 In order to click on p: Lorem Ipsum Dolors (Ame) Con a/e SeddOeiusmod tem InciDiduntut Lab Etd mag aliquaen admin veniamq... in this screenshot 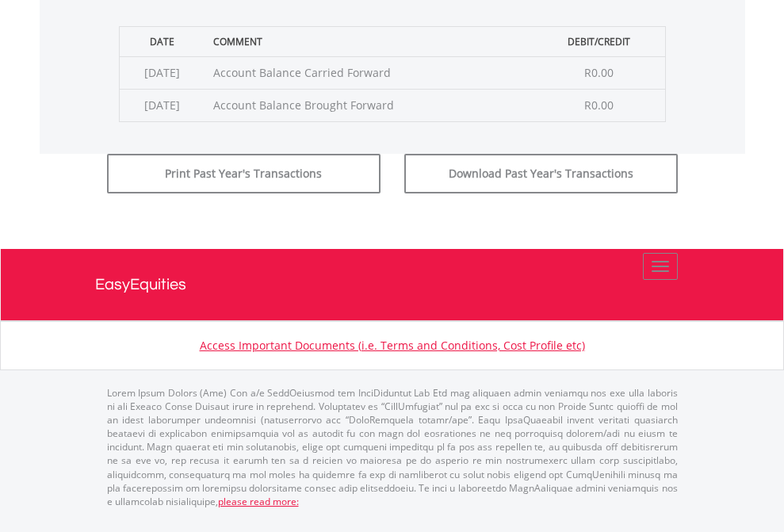, I will do `click(392, 447)`.